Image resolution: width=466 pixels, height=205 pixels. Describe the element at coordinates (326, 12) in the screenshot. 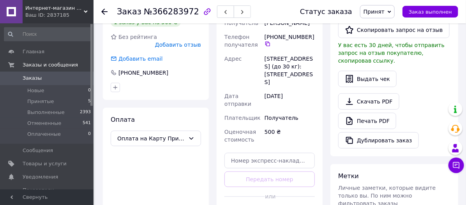

I see `div: Статус заказа` at that location.